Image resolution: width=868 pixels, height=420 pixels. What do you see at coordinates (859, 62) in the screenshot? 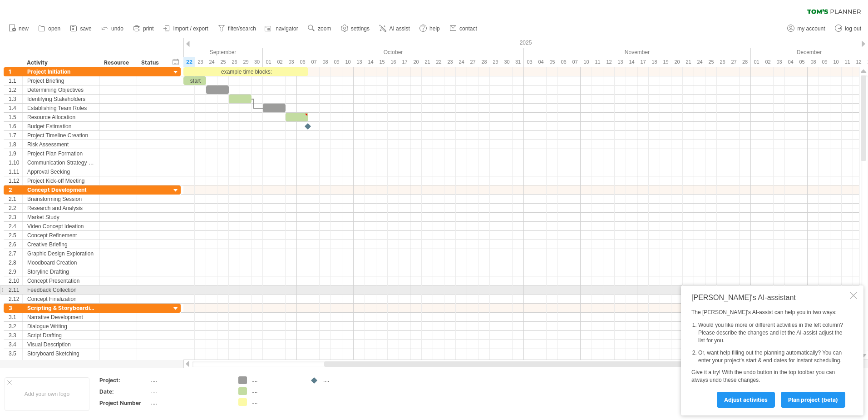
I see `div: Friday, 12 December 2025` at bounding box center [859, 62].